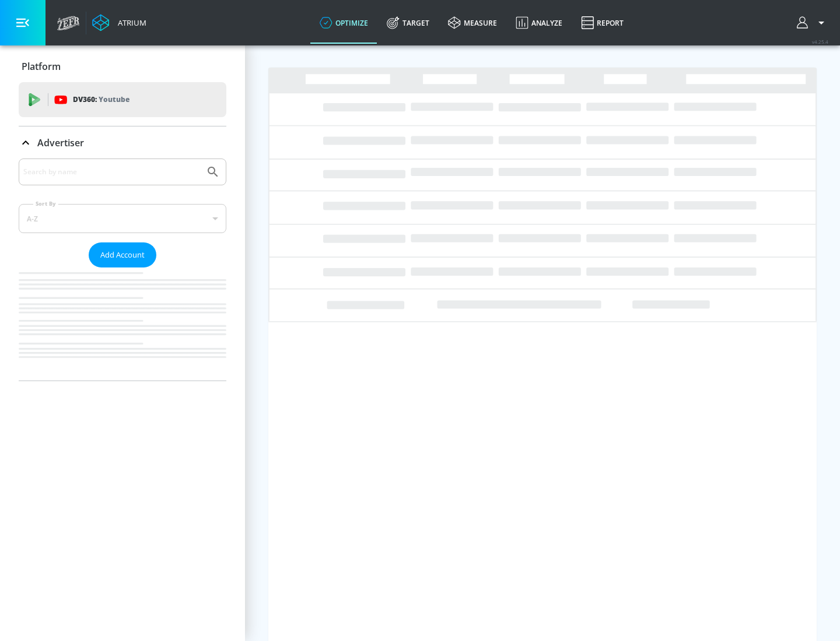  Describe the element at coordinates (119, 22) in the screenshot. I see `a: Atrium` at that location.